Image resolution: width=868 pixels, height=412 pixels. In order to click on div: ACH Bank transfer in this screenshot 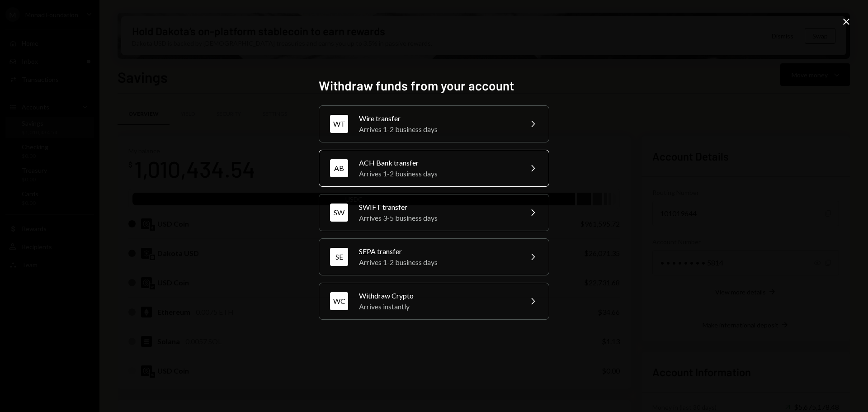, I will do `click(438, 163)`.